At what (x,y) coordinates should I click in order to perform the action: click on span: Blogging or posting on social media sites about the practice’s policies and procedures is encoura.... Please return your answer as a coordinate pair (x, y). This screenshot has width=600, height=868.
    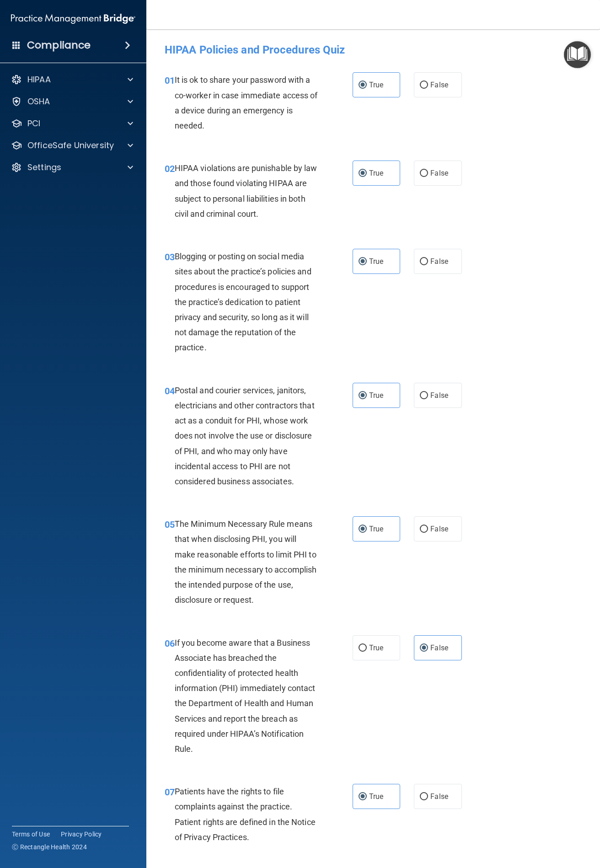
    Looking at the image, I should click on (243, 302).